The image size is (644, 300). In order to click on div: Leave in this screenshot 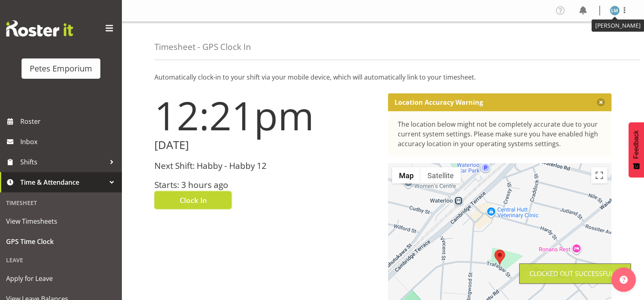, I will do `click(61, 260)`.